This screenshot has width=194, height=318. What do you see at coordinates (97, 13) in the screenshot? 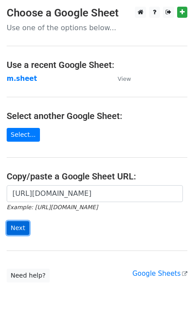
I see `h3: Choose a Google Sheet` at bounding box center [97, 13].